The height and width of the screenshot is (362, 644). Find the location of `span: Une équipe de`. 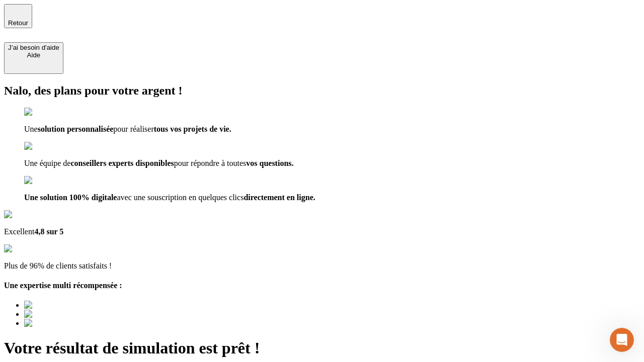

span: Une équipe de is located at coordinates (47, 163).